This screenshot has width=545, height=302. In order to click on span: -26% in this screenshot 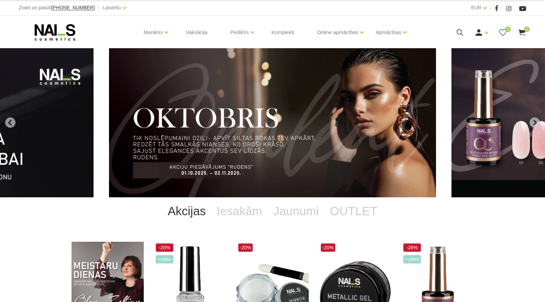, I will do `click(412, 247)`.